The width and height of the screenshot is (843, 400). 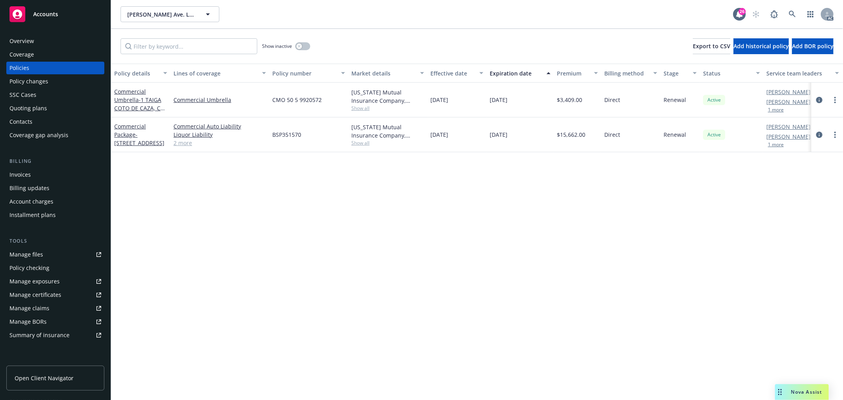 I want to click on span: Nova Assist, so click(x=807, y=392).